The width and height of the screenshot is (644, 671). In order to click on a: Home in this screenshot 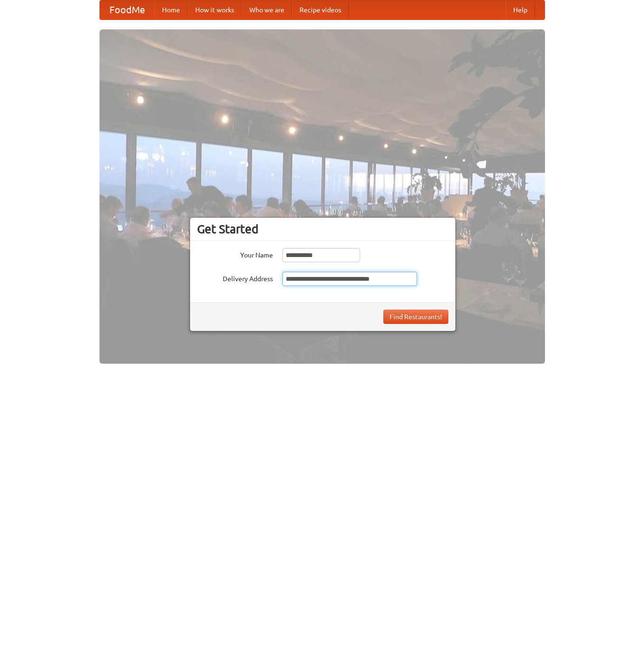, I will do `click(171, 10)`.